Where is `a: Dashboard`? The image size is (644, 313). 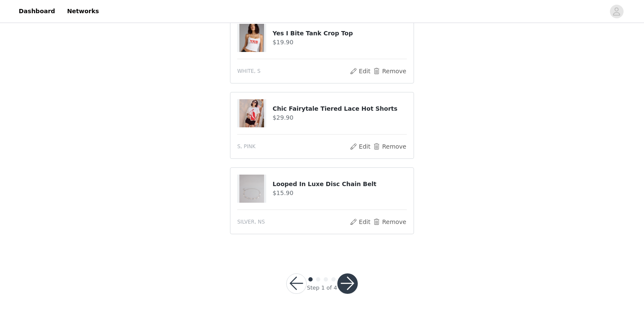 a: Dashboard is located at coordinates (37, 11).